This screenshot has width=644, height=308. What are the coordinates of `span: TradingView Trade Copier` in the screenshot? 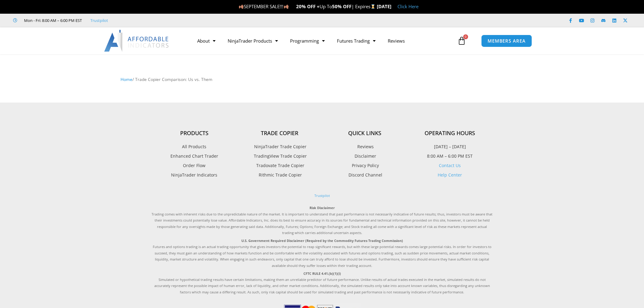 It's located at (279, 156).